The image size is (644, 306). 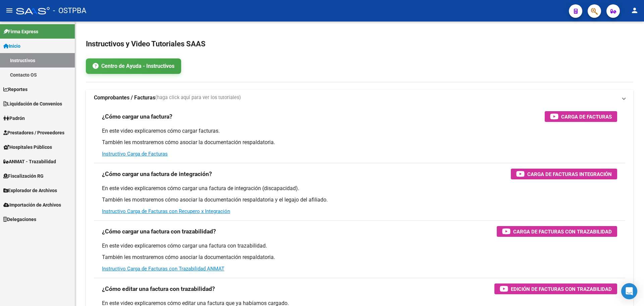 What do you see at coordinates (134, 153) in the screenshot?
I see `a: Instructivo Carga de Facturas` at bounding box center [134, 153].